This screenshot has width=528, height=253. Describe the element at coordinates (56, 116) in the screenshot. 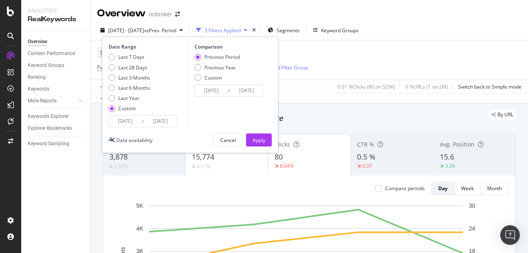

I see `a: Keywords Explorer` at that location.